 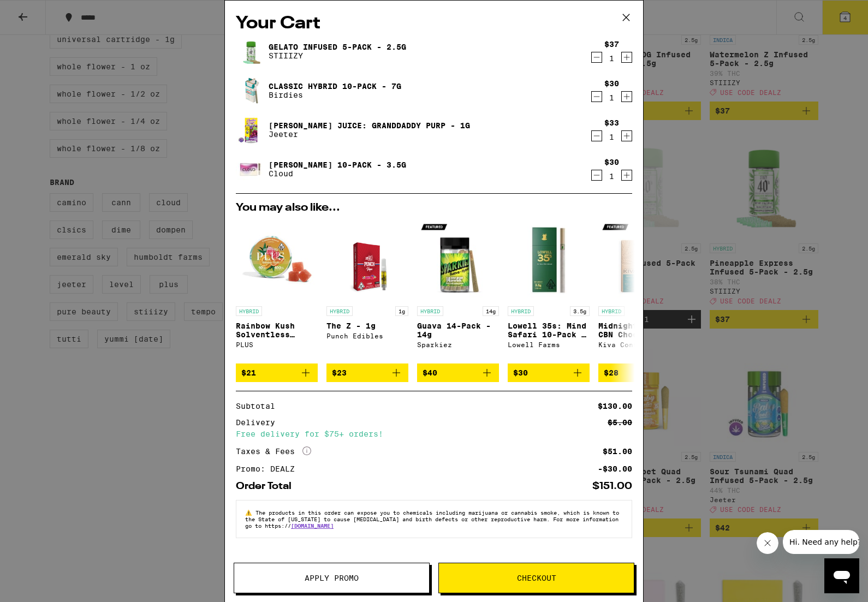 I want to click on div: $37, so click(x=611, y=44).